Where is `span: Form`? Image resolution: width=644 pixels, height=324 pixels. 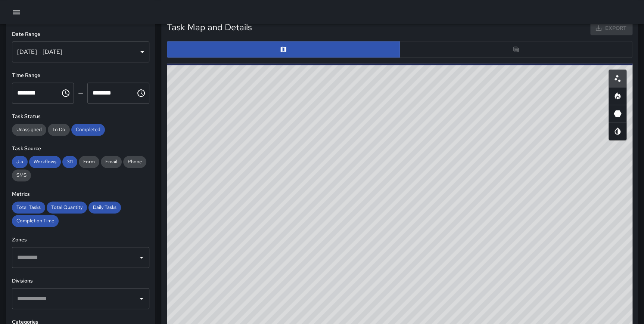 span: Form is located at coordinates (89, 161).